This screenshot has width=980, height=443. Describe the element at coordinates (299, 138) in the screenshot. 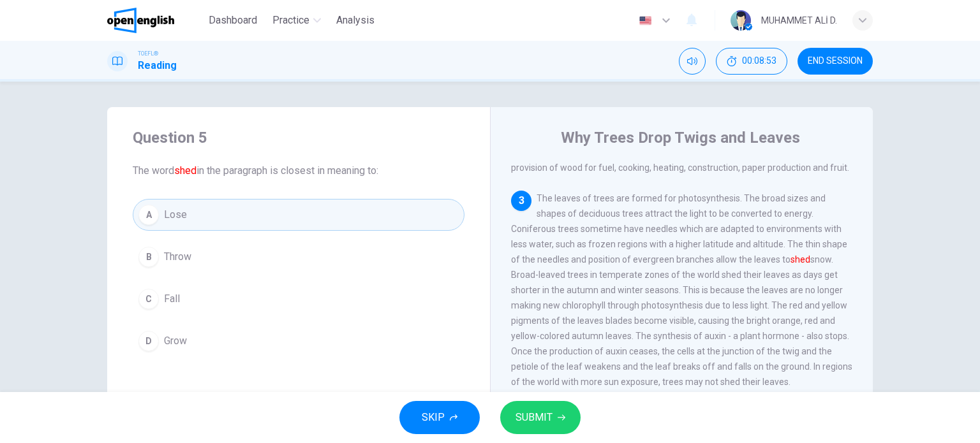

I see `h4: Question 5` at that location.